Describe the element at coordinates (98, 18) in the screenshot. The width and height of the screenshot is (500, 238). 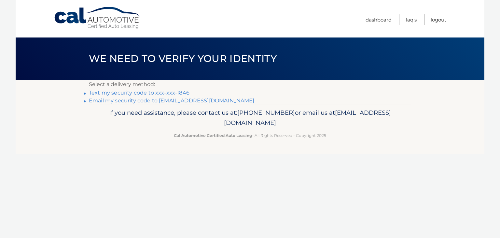
I see `a: Cal Automotive` at that location.